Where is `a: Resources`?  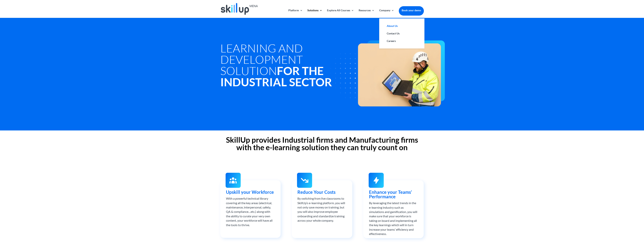 a: Resources is located at coordinates (367, 14).